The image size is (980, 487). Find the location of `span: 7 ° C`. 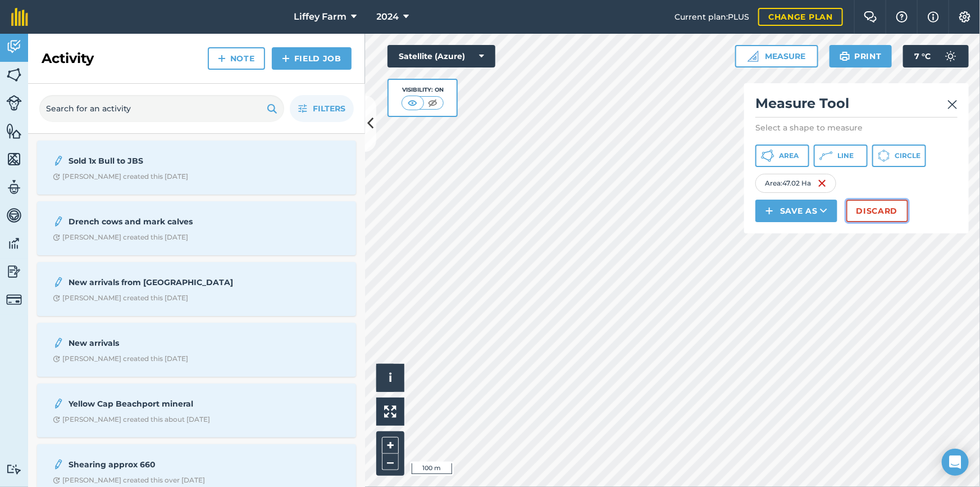

span: 7 ° C is located at coordinates (922, 56).